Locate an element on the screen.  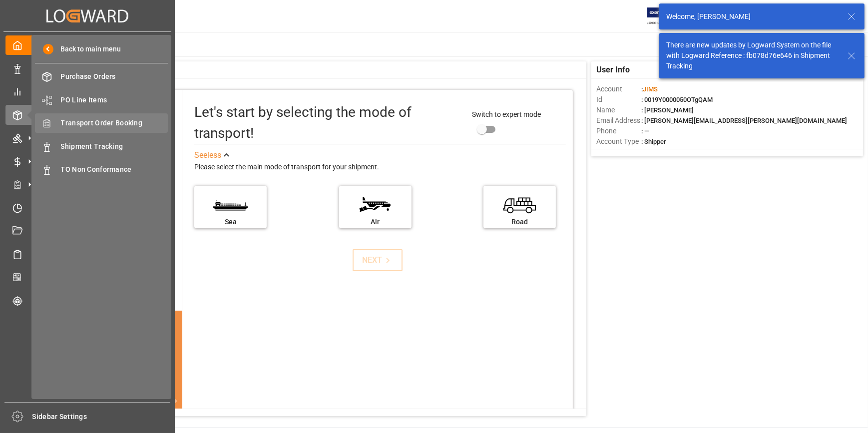
a: Sailing Schedules is located at coordinates (87, 254).